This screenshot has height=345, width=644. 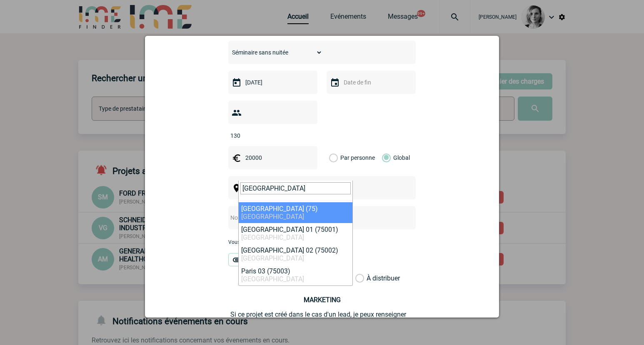 I want to click on input: Budget HT, so click(x=272, y=158).